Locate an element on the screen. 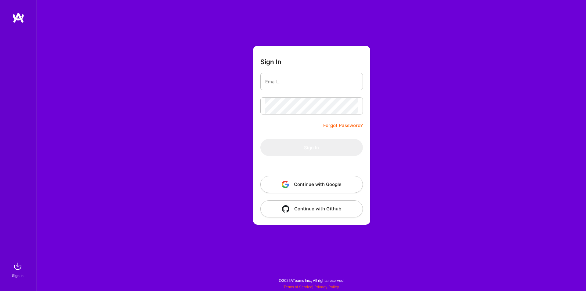 The image size is (586, 291). a: Forgot Password? is located at coordinates (343, 126).